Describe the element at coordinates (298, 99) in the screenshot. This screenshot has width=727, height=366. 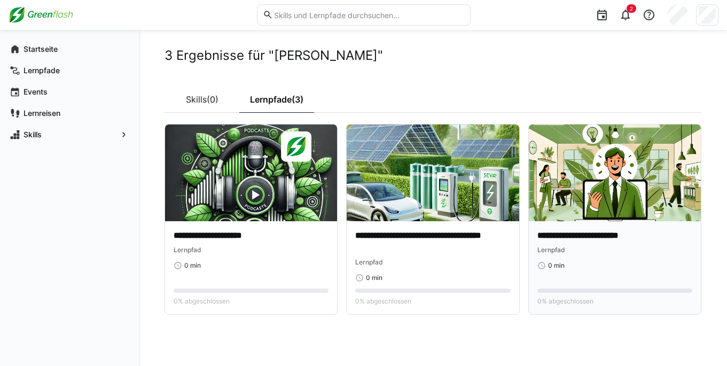
I see `span: (3)` at that location.